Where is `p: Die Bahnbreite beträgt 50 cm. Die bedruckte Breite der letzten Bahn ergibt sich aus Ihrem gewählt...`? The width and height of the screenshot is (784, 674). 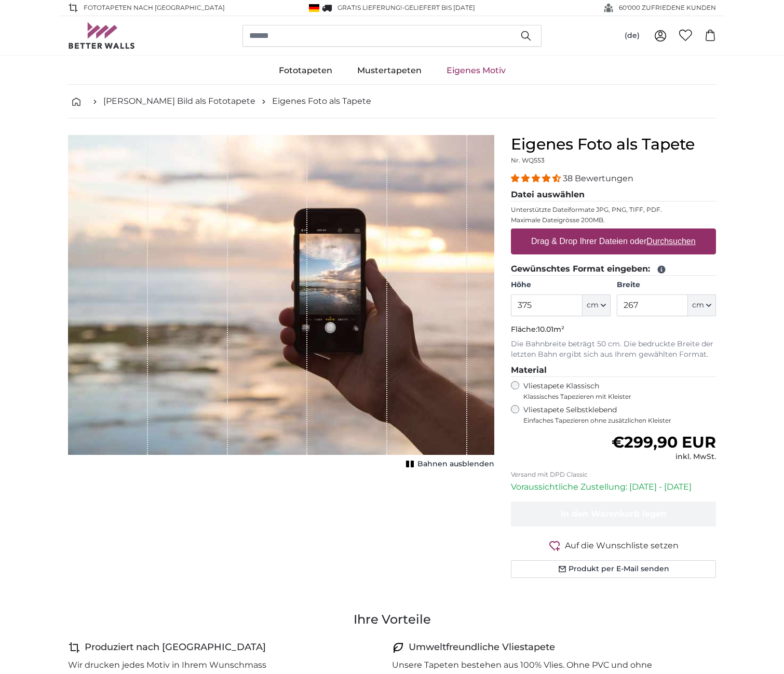 p: Die Bahnbreite beträgt 50 cm. Die bedruckte Breite der letzten Bahn ergibt sich aus Ihrem gewählt... is located at coordinates (614, 349).